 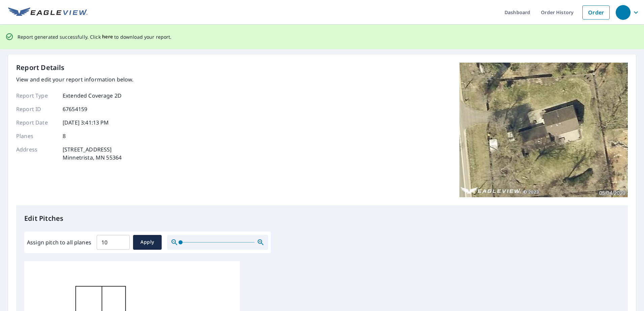 I want to click on p: Report Details, so click(x=40, y=68).